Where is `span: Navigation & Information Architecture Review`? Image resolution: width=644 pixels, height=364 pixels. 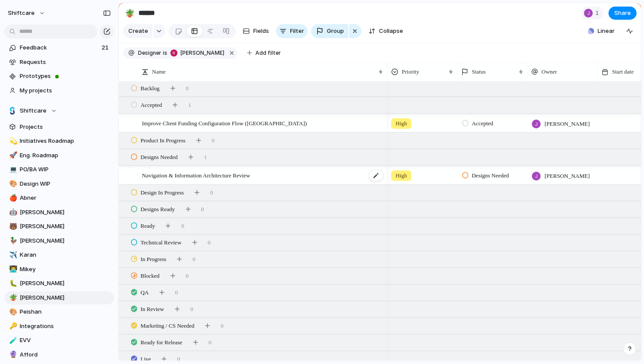 span: Navigation & Information Architecture Review is located at coordinates (196, 175).